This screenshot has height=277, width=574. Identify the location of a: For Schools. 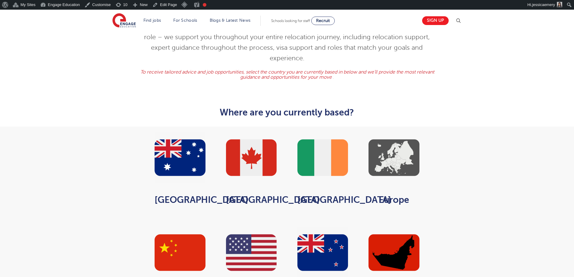
(185, 20).